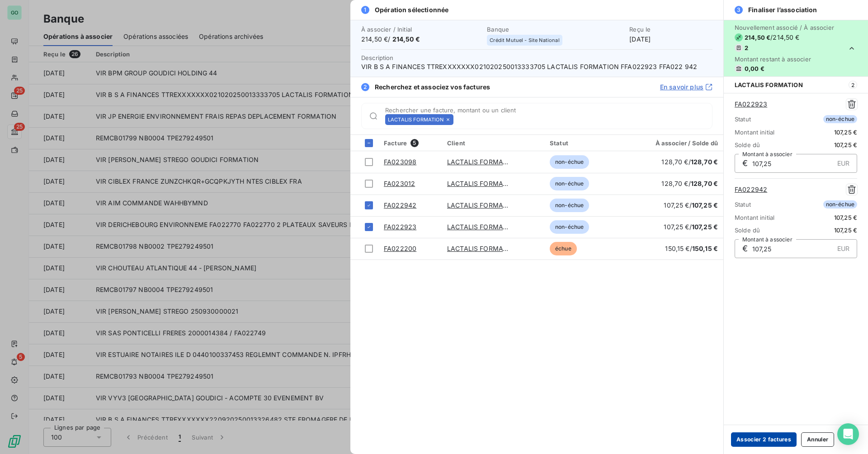 This screenshot has width=868, height=454. Describe the element at coordinates (400, 162) in the screenshot. I see `a: FA023098` at that location.